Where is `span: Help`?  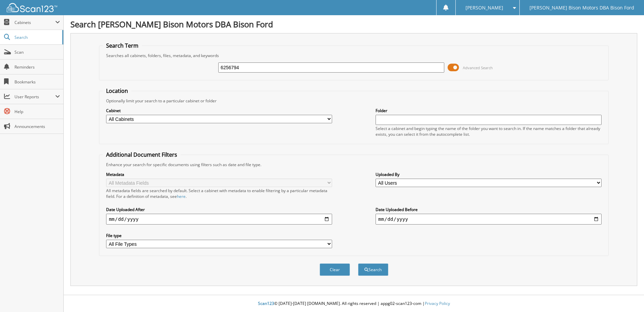
span: Help is located at coordinates (37, 111).